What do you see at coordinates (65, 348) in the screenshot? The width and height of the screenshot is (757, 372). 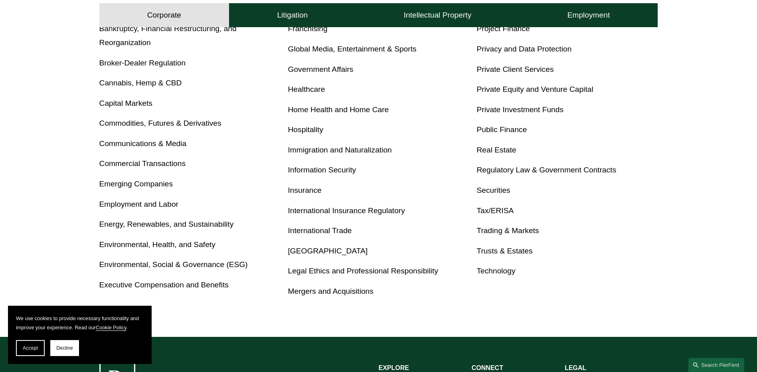 I see `span: Decline` at bounding box center [65, 348].